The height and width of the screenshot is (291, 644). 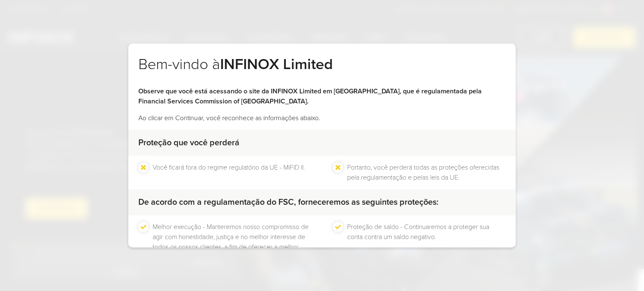 I want to click on p: Ao clicar em Continuar, você reconhece as informações abaixo., so click(x=322, y=118).